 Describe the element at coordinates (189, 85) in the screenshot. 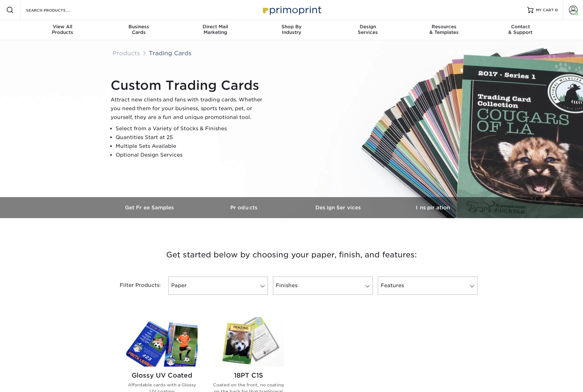

I see `h1: Custom Trading Cards` at that location.